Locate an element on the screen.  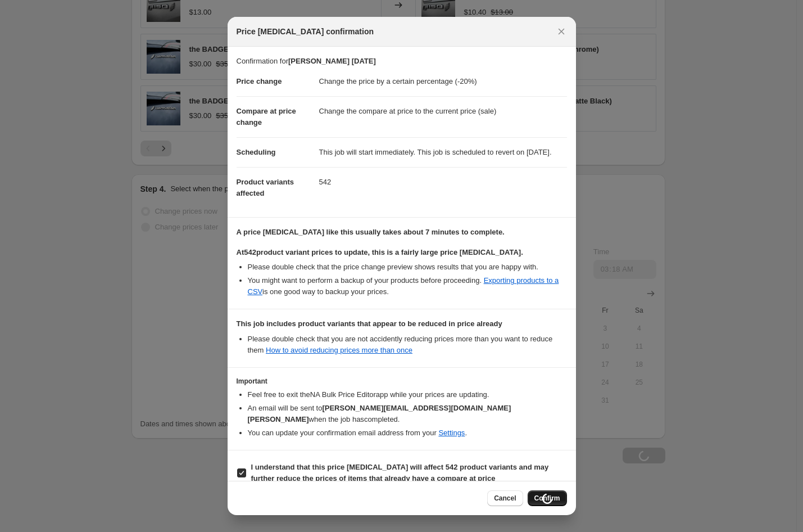
li: Please double check that you are not accidently reducing prices more than you want to reduce them is located at coordinates (407, 345).